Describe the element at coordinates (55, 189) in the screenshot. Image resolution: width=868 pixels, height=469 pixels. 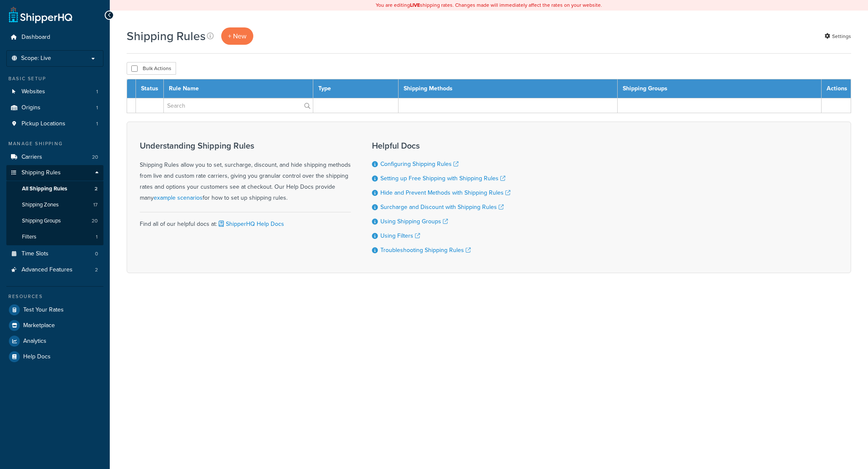
I see `li: All Shipping Rules` at that location.